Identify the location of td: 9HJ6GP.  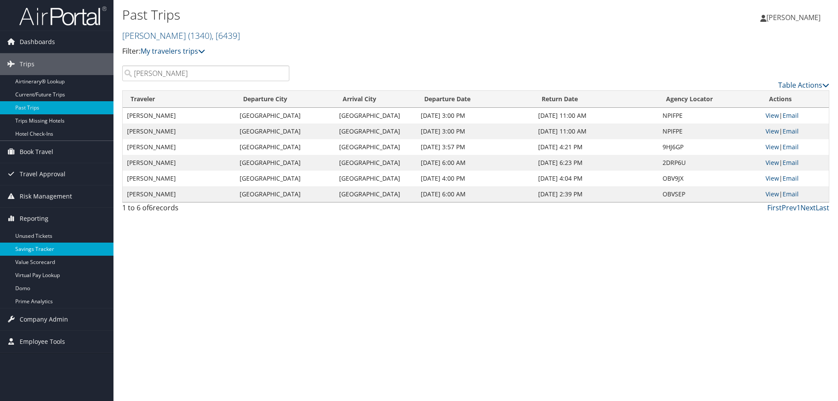
(710, 147).